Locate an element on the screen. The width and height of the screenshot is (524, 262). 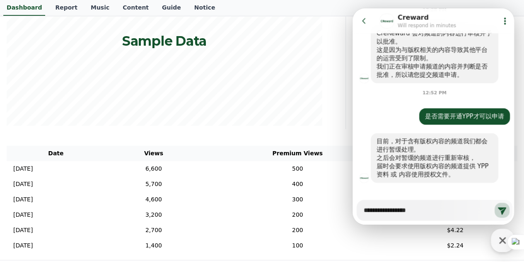
p: Sample Data is located at coordinates (165, 41).